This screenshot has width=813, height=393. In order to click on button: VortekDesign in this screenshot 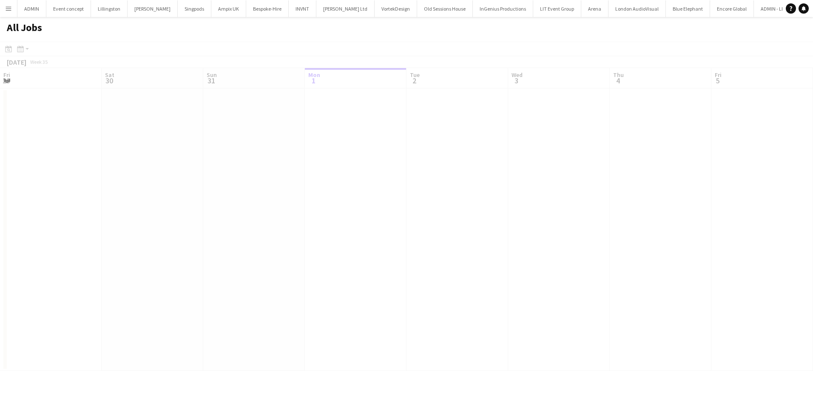, I will do `click(396, 9)`.